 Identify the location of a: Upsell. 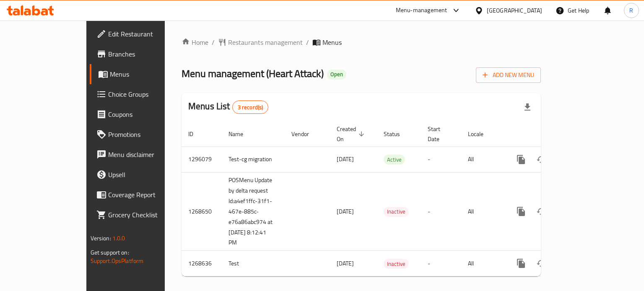
(142, 174).